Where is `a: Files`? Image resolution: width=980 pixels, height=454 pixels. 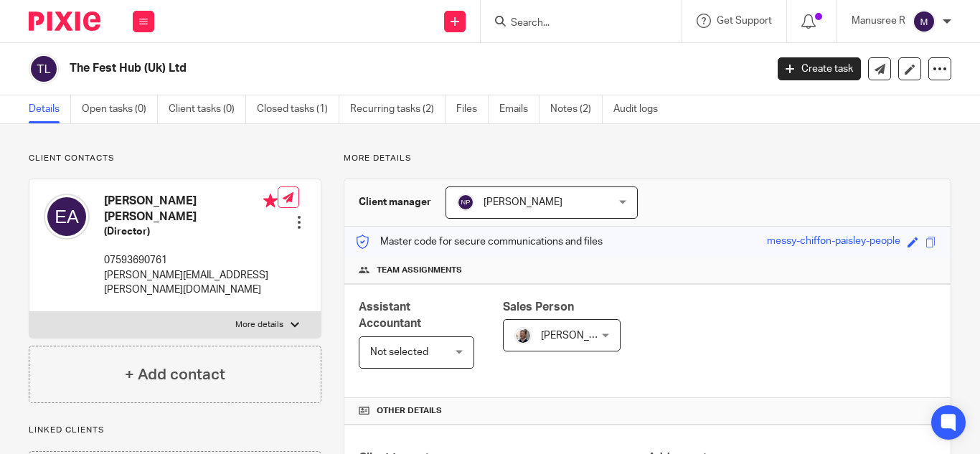
a: Files is located at coordinates (472, 109).